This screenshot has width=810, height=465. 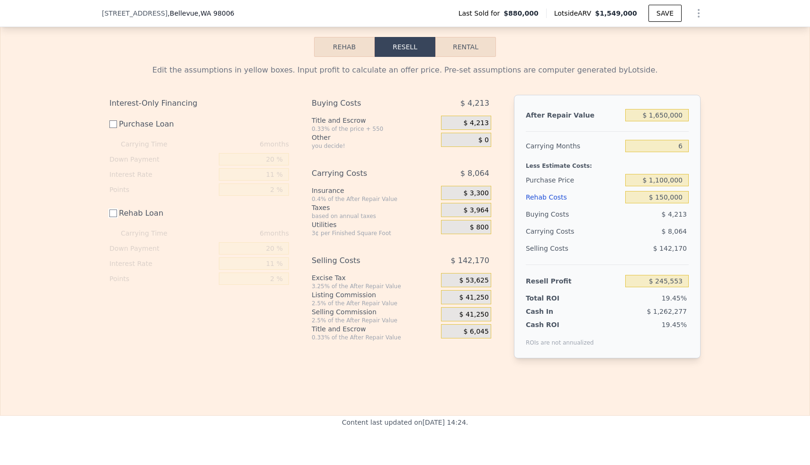 I want to click on div: Listing Commission, so click(x=374, y=295).